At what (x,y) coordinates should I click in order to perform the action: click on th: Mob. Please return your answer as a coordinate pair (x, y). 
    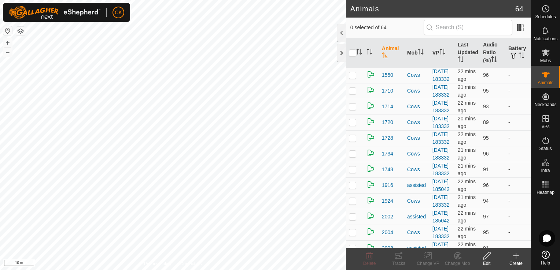
    Looking at the image, I should click on (416, 53).